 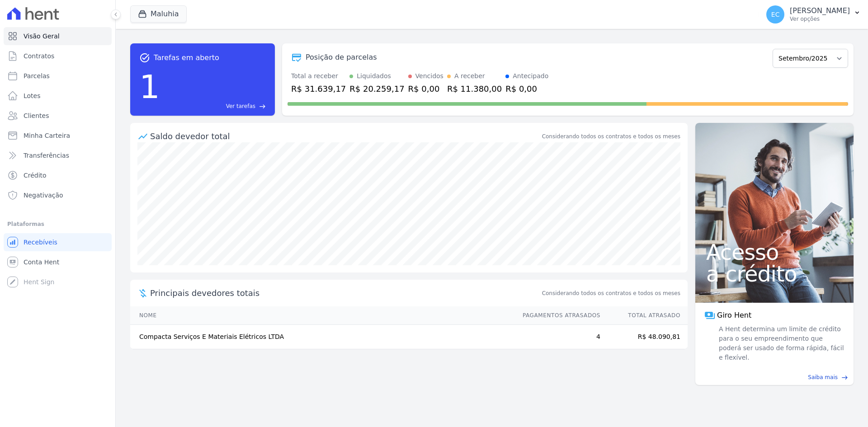 I want to click on p: Ver opções, so click(x=820, y=19).